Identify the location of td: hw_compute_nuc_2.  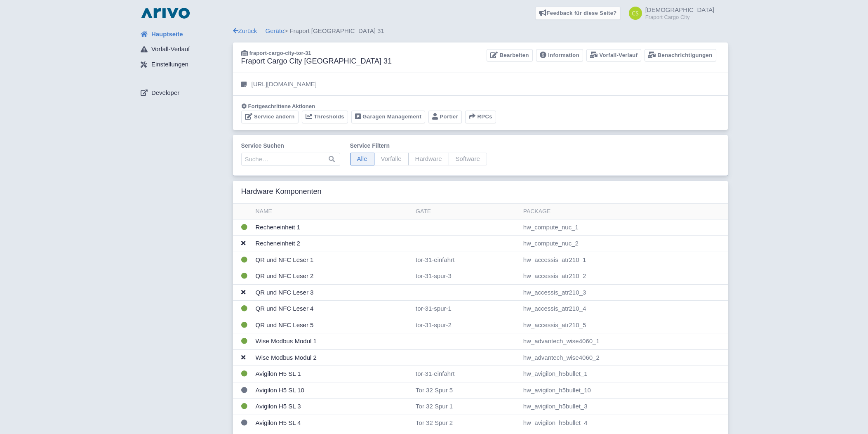
(624, 244).